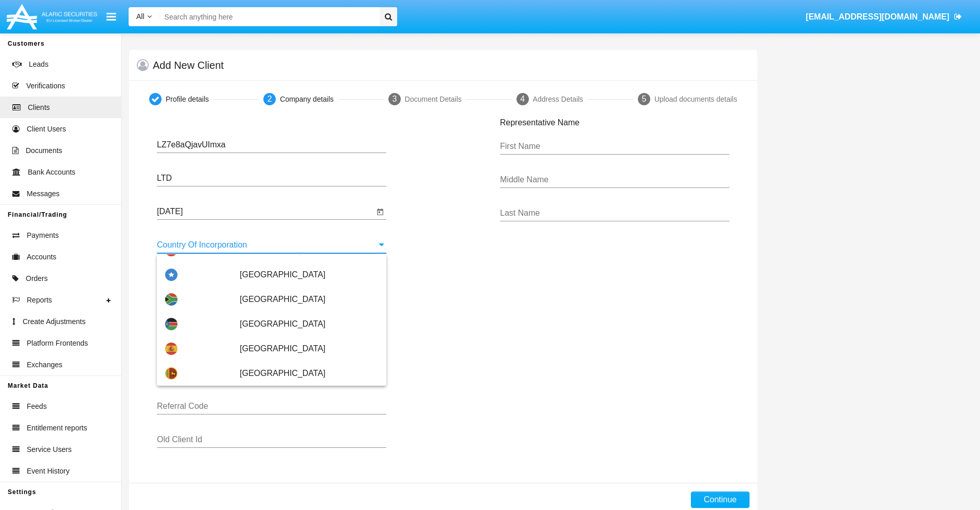 This screenshot has width=980, height=510. What do you see at coordinates (44, 150) in the screenshot?
I see `span: Documents` at bounding box center [44, 150].